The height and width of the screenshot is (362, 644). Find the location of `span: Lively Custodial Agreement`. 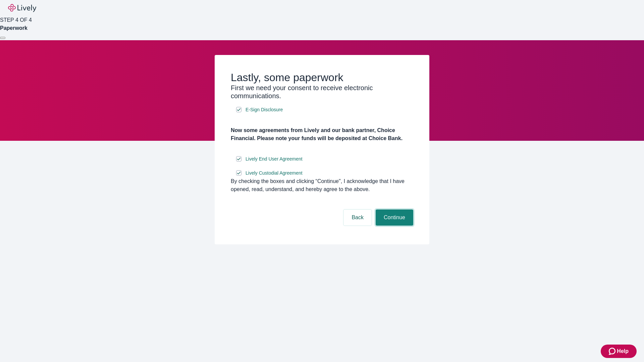

span: Lively Custodial Agreement is located at coordinates (274, 173).